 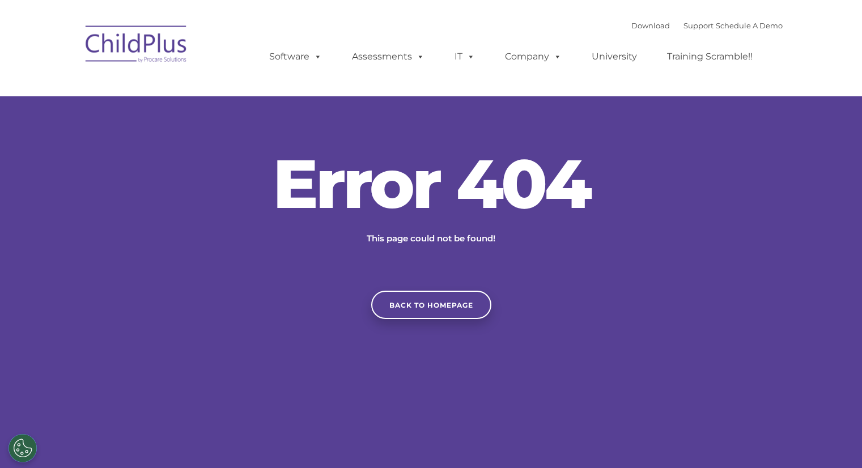 What do you see at coordinates (615, 57) in the screenshot?
I see `a: University` at bounding box center [615, 57].